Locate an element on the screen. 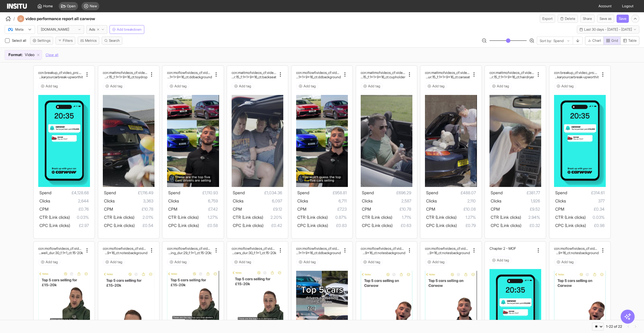  span: Home is located at coordinates (48, 6).